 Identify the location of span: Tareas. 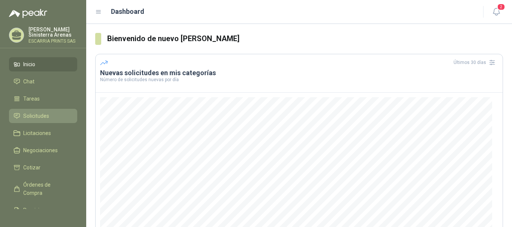
(31, 99).